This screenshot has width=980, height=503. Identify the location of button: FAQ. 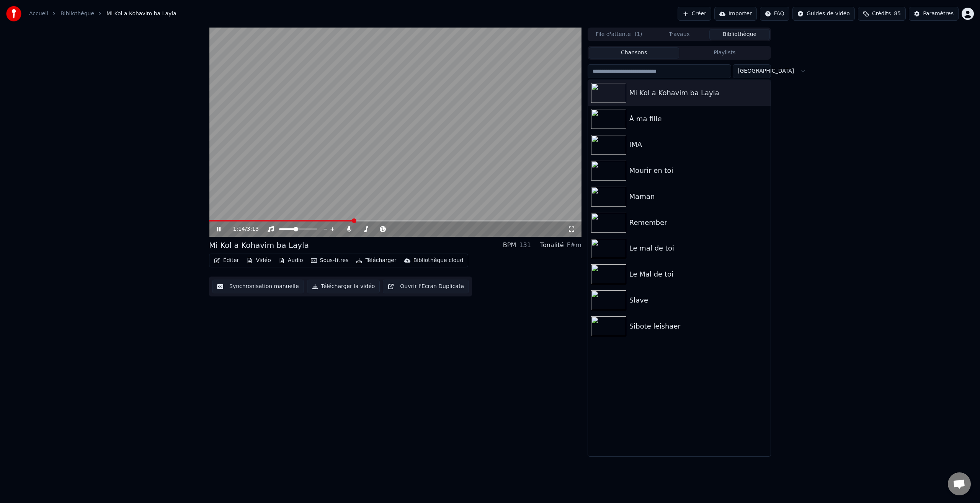
(775, 14).